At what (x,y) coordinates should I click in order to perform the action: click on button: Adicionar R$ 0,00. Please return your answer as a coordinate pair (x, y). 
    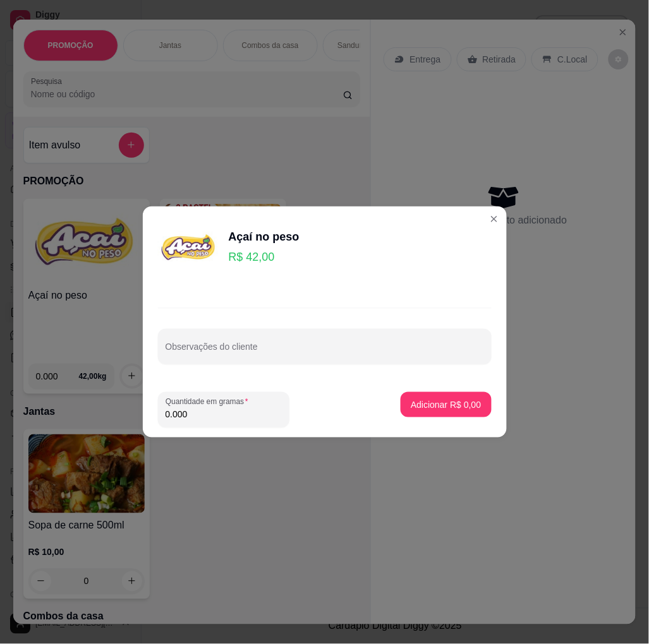
    Looking at the image, I should click on (446, 405).